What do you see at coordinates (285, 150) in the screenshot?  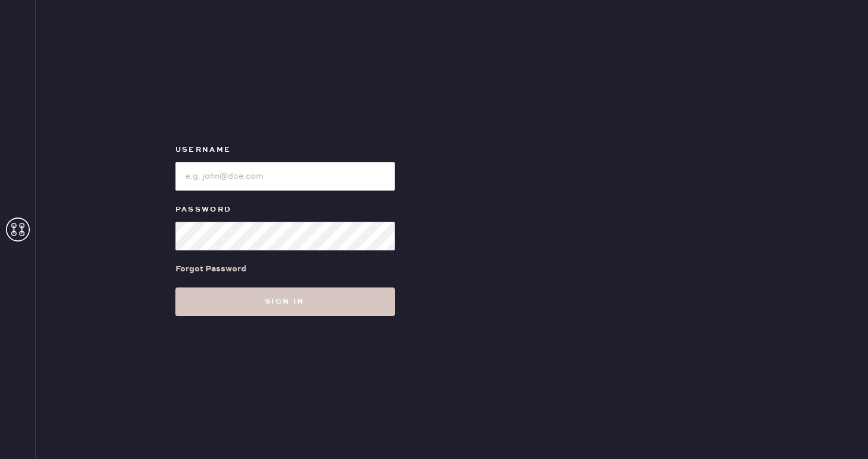 I see `label: Username` at bounding box center [285, 150].